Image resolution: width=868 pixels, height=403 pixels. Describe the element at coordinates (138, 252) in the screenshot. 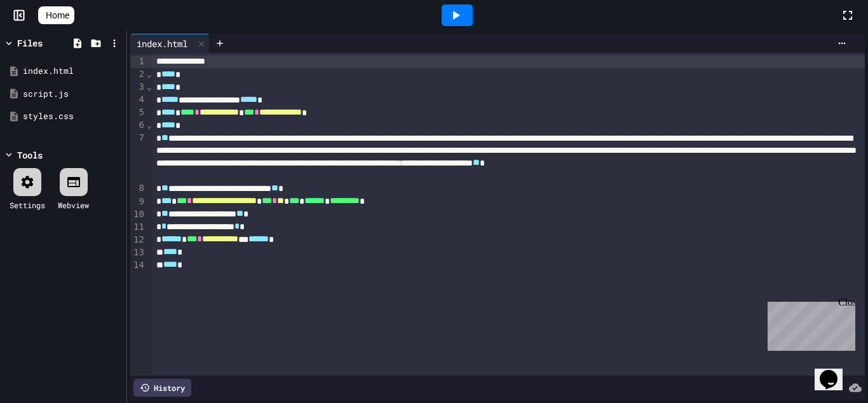

I see `div: 13` at that location.